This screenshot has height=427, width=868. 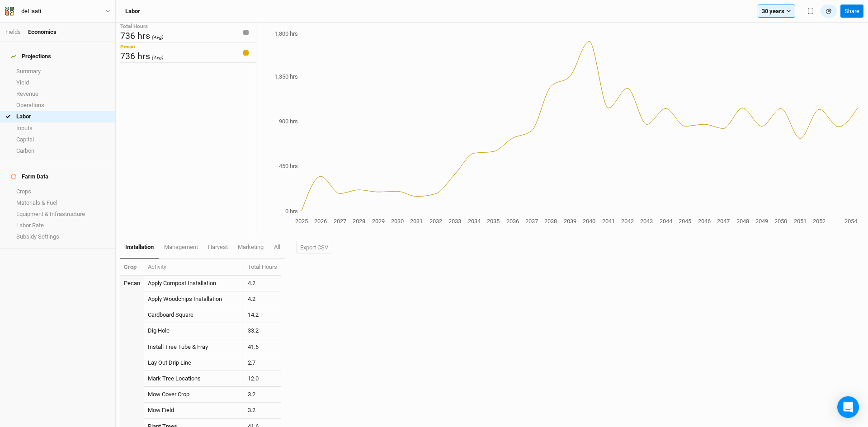 I want to click on span: Total Hours, so click(x=134, y=26).